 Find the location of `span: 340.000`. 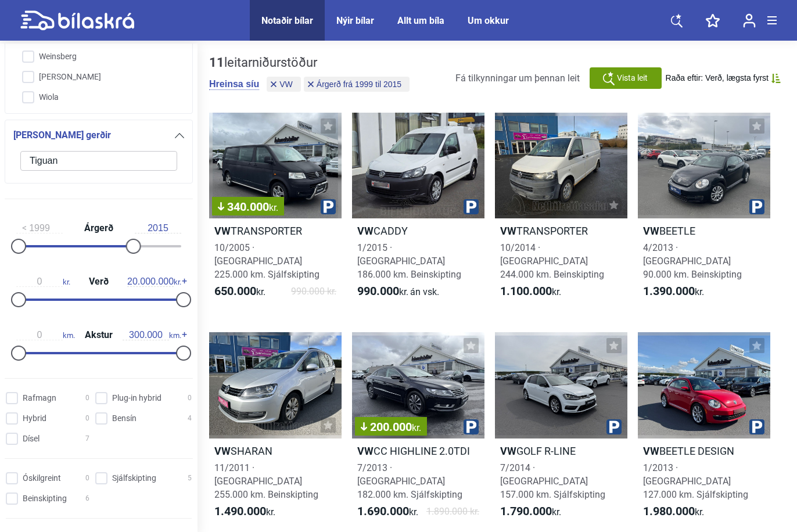

span: 340.000 is located at coordinates (248, 207).